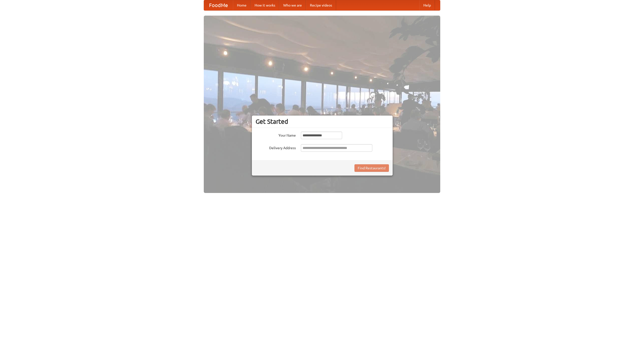 This screenshot has height=356, width=644. I want to click on a: Home, so click(242, 5).